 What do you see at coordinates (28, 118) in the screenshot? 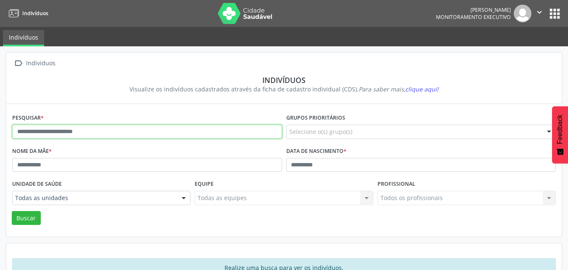
I see `label: Pesquisar` at bounding box center [28, 118].